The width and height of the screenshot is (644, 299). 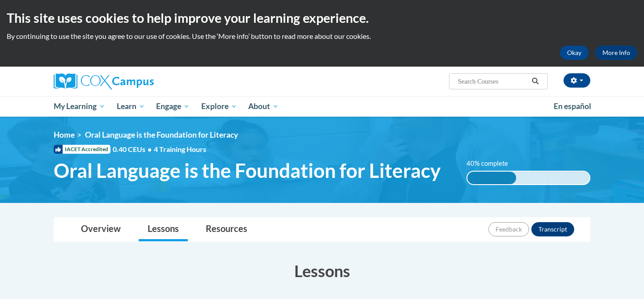 I want to click on h2: This site uses cookies to help improve your learning experience., so click(x=322, y=18).